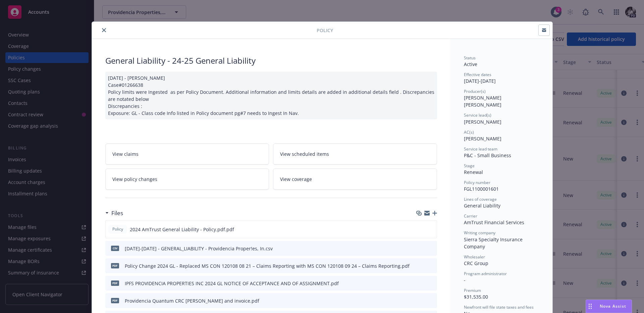 The width and height of the screenshot is (644, 313). I want to click on span: Newfront will file state taxes and fees, so click(499, 307).